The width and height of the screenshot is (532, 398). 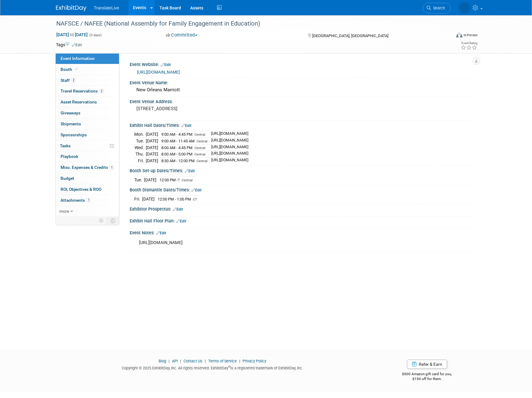 I want to click on span: Event Information, so click(x=77, y=59).